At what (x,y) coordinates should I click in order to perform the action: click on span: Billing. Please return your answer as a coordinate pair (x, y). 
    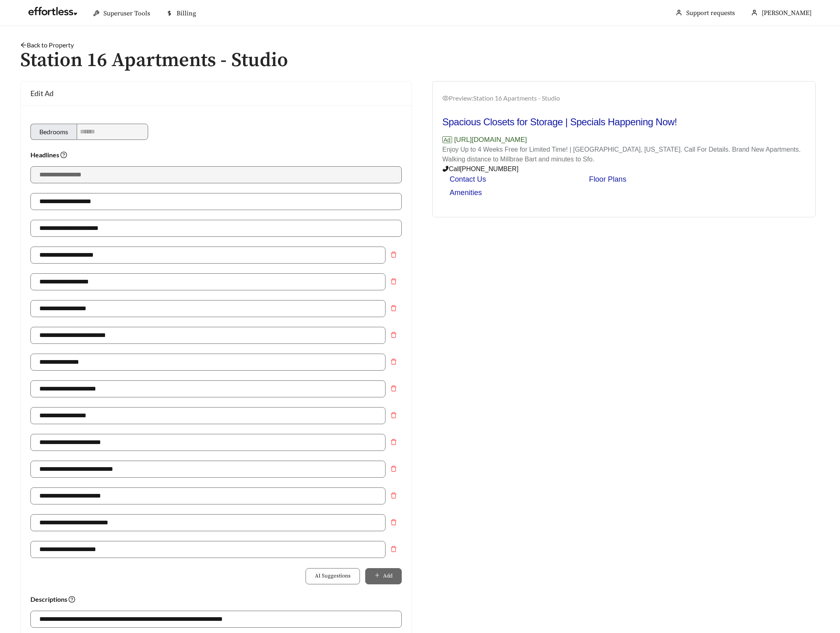
    Looking at the image, I should click on (186, 13).